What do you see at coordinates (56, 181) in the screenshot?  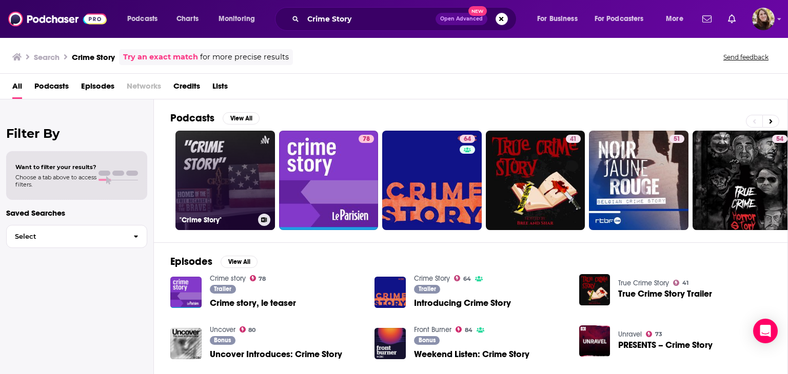 I see `span: Choose a tab above to access filters.` at bounding box center [56, 181].